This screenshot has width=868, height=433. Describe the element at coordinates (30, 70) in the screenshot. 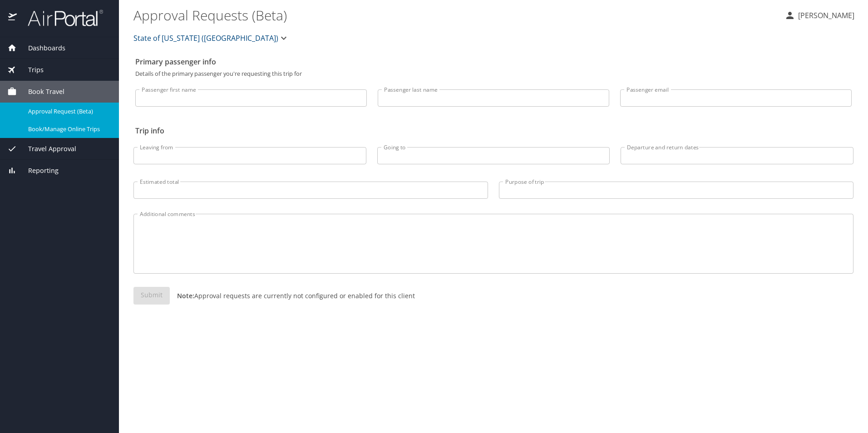

I see `span: Trips` at that location.